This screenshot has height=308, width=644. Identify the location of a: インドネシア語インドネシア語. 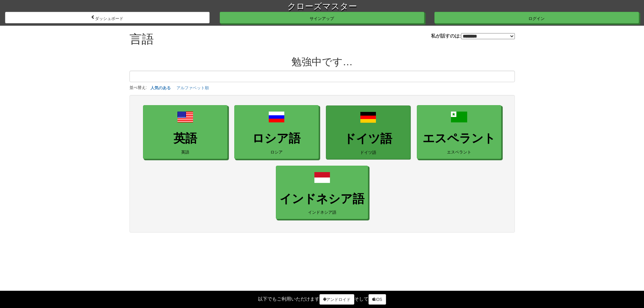
(322, 192).